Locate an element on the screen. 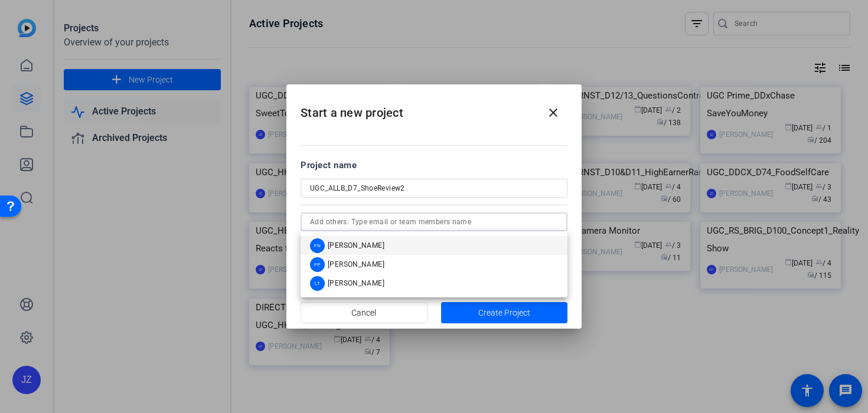 The height and width of the screenshot is (413, 868). h2: Start a new project is located at coordinates (434, 108).